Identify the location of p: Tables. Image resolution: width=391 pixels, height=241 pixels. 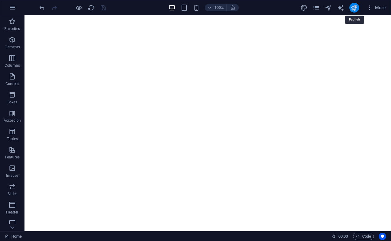
(12, 139).